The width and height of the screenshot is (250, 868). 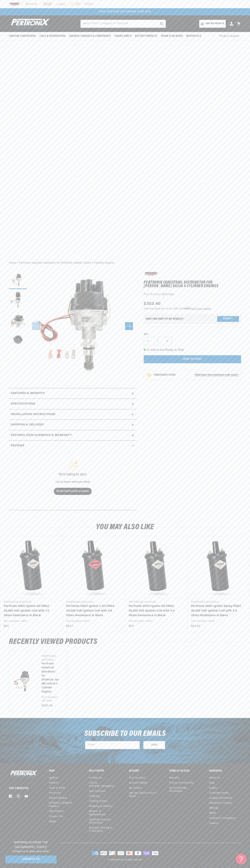 What do you see at coordinates (125, 642) in the screenshot?
I see `h2: RECENTLY VIEWED PRODUCTS` at bounding box center [125, 642].